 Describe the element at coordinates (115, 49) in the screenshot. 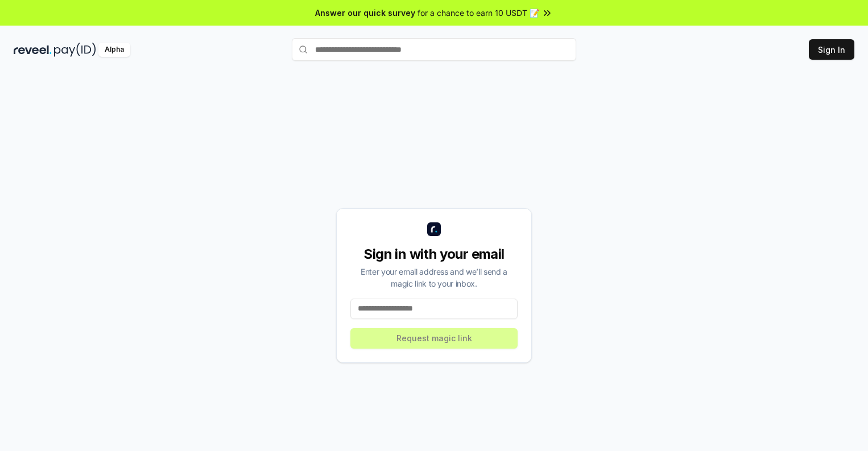

I see `div: Alpha` at that location.